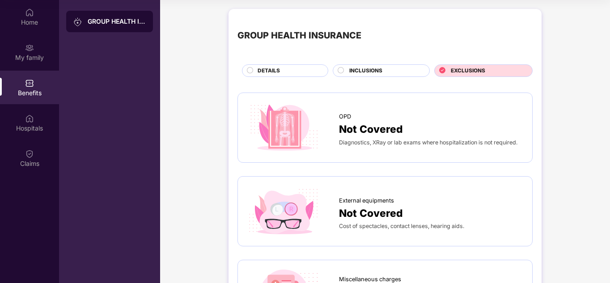  What do you see at coordinates (467, 71) in the screenshot?
I see `span: EXCLUSIONS` at bounding box center [467, 71].